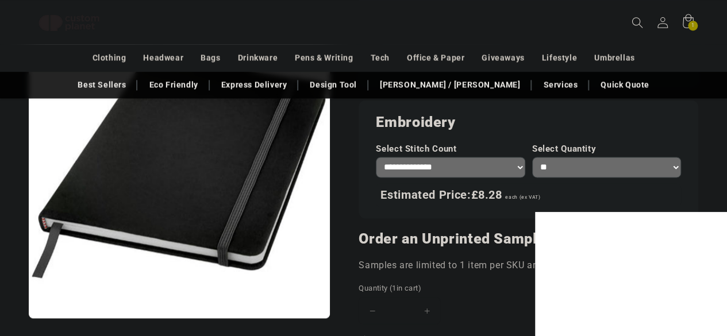 The image size is (727, 336). Describe the element at coordinates (258, 58) in the screenshot. I see `a: Drinkware` at that location.